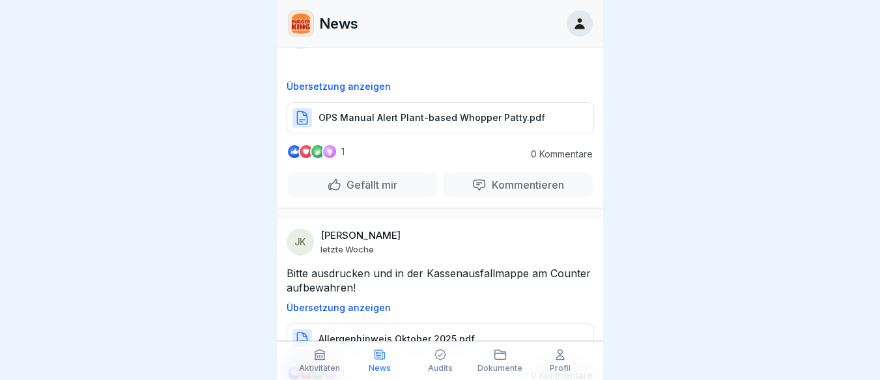 The height and width of the screenshot is (380, 880). What do you see at coordinates (432, 118) in the screenshot?
I see `p: OPS Manual Alert Plant-based Whopper Patty.pdf` at bounding box center [432, 118].